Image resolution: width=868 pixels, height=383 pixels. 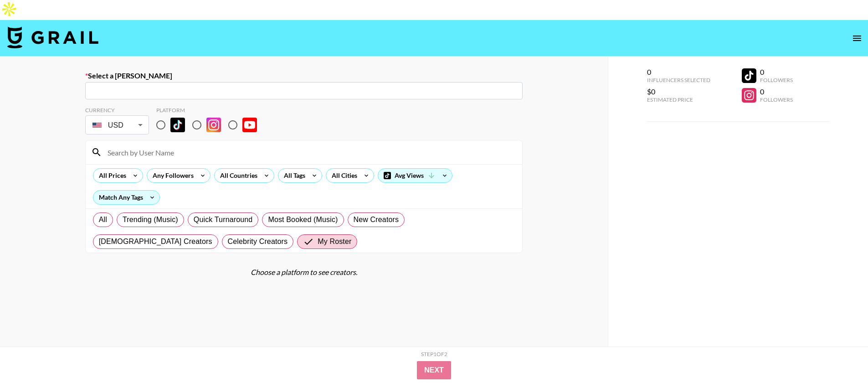 I want to click on div: $0, so click(x=679, y=92).